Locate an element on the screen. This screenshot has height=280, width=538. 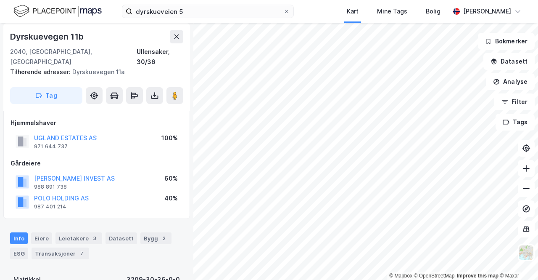
button: Datasett is located at coordinates (509, 61).